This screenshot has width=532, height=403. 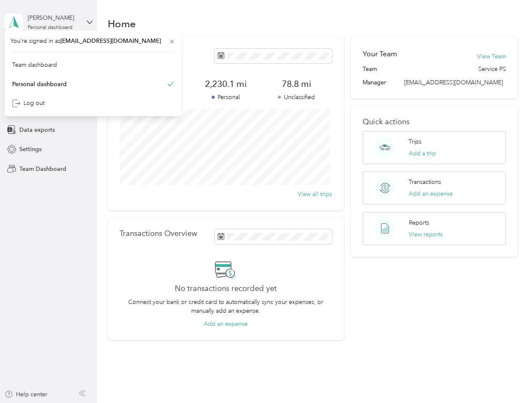 What do you see at coordinates (419, 223) in the screenshot?
I see `p: Reports` at bounding box center [419, 223].